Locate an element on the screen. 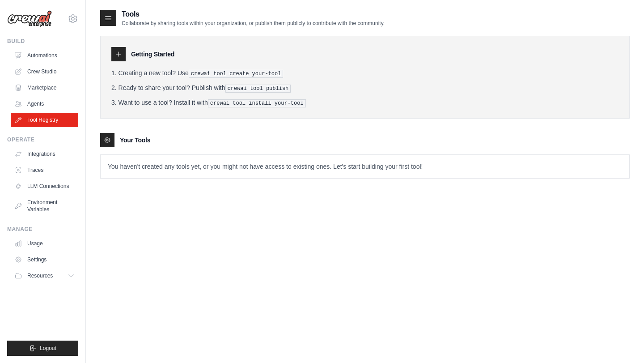 The image size is (644, 363). h3: Getting Started is located at coordinates (153, 54).